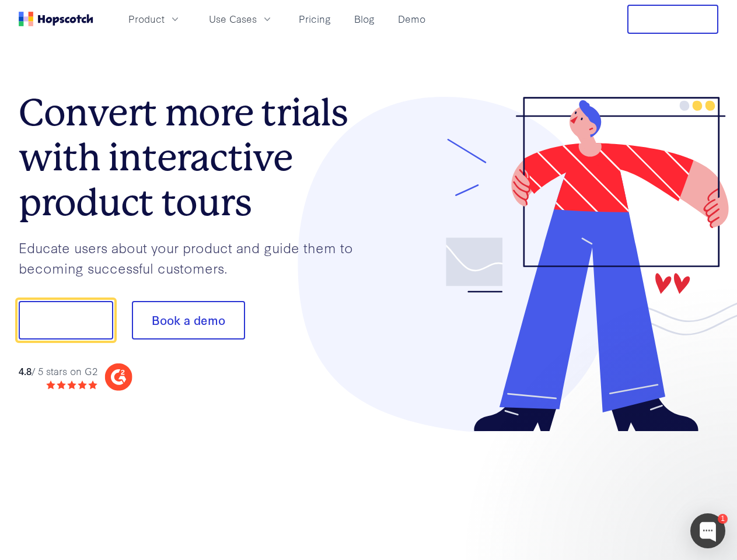 The width and height of the screenshot is (737, 560). What do you see at coordinates (193, 158) in the screenshot?
I see `h1: Convert more trials with interactive product tours` at bounding box center [193, 158].